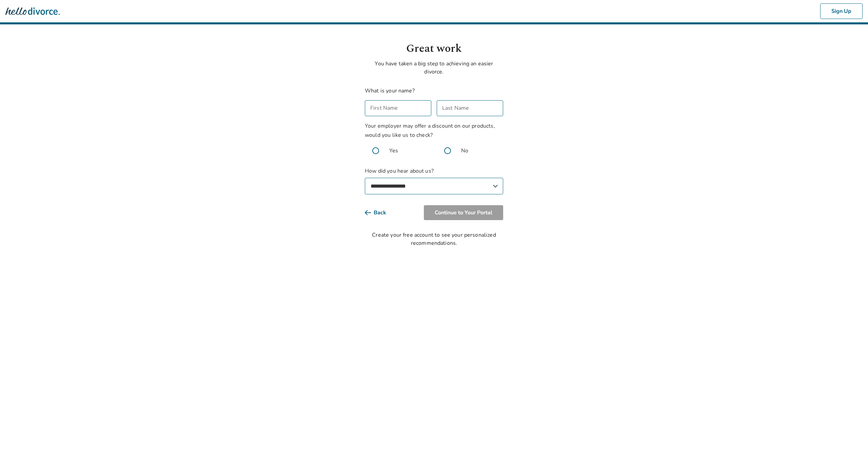 This screenshot has height=469, width=868. I want to click on span: Your employer may offer a discount on our products, would you like us to check?, so click(430, 130).